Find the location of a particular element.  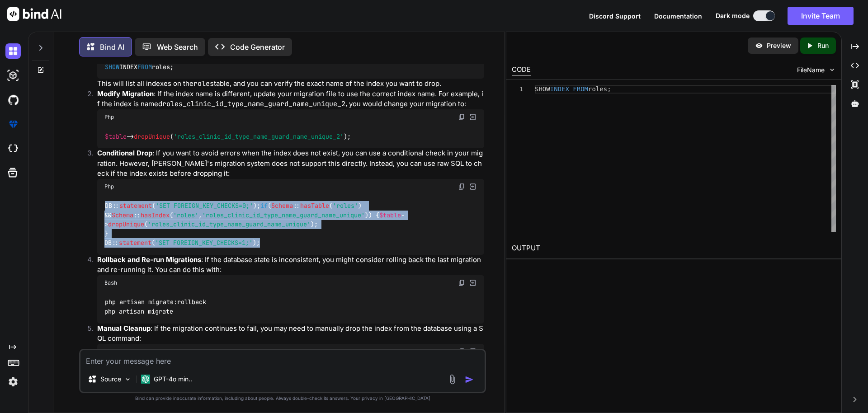

p: Code Generator is located at coordinates (257, 47).